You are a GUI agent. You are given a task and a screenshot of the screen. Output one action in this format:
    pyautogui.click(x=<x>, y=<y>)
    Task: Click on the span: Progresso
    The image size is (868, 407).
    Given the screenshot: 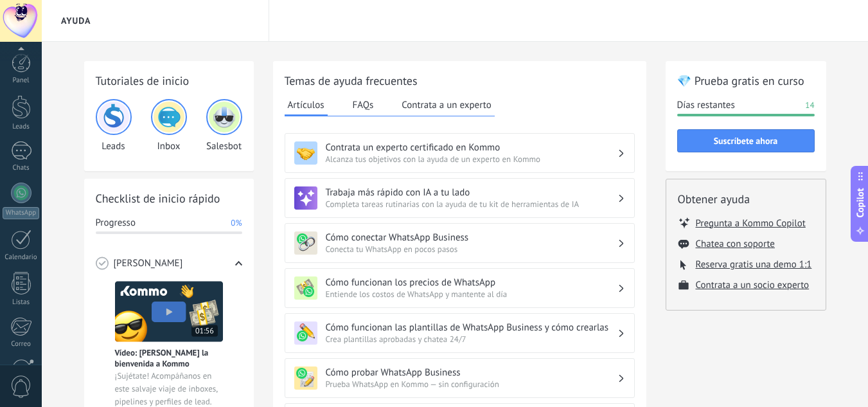 What is the action you would take?
    pyautogui.click(x=116, y=223)
    